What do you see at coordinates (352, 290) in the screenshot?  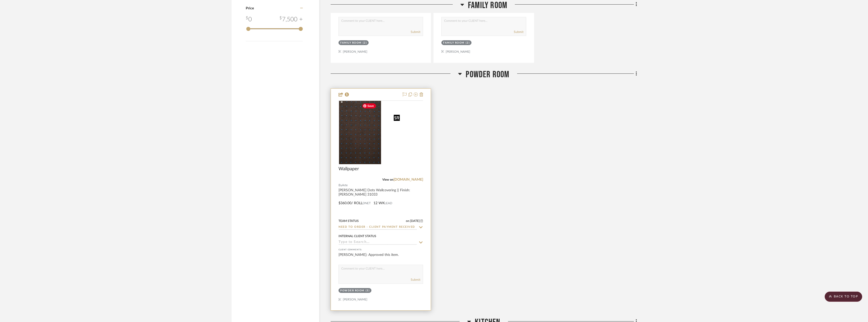 I see `div: Powder Room` at bounding box center [352, 290].